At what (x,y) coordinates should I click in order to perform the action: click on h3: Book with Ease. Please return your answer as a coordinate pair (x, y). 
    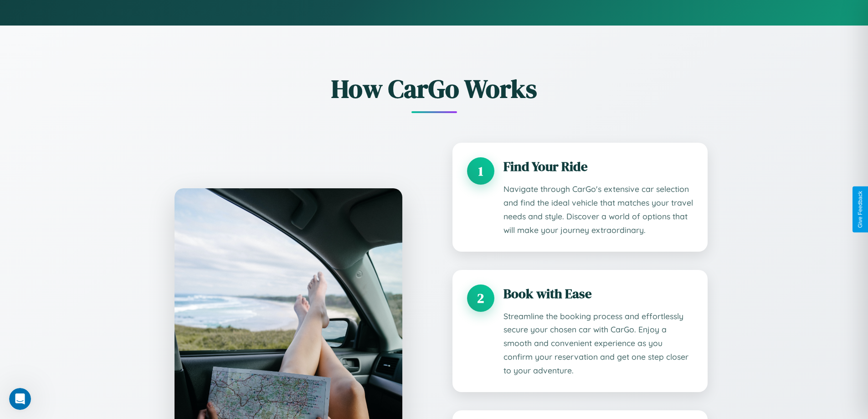
    Looking at the image, I should click on (598, 293).